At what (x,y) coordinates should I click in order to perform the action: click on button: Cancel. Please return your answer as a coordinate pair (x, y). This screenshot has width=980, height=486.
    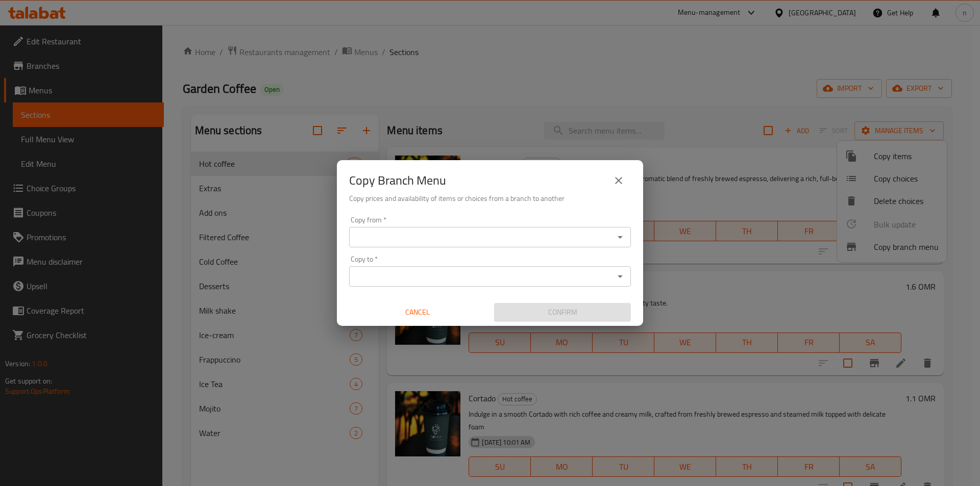
    Looking at the image, I should click on (417, 312).